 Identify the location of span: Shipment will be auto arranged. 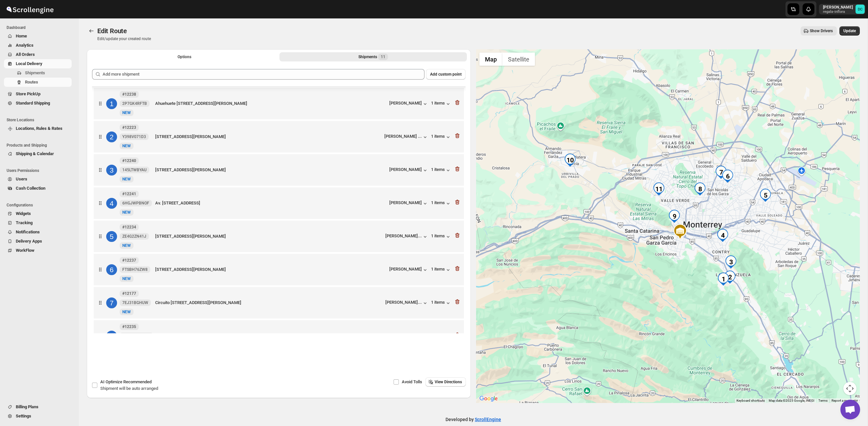
(130, 388).